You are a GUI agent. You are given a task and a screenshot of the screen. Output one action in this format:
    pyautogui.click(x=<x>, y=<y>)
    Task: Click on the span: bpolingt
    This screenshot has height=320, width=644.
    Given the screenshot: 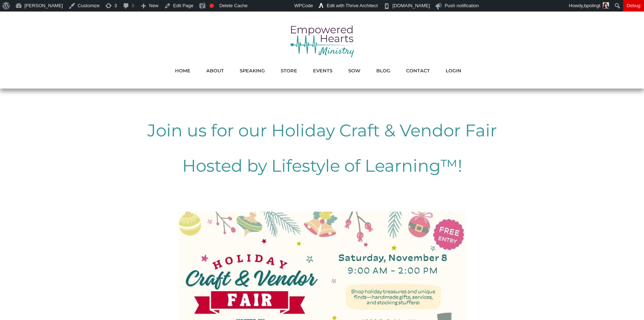 What is the action you would take?
    pyautogui.click(x=593, y=5)
    